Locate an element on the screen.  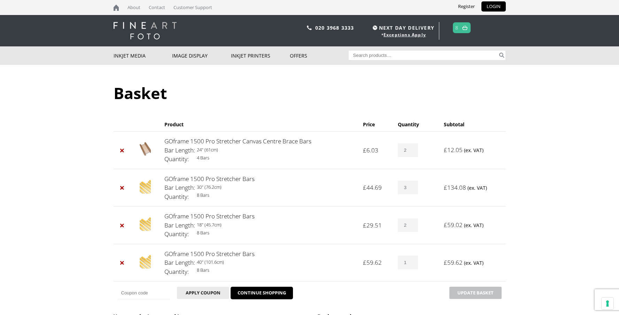
img: time.svg is located at coordinates (375, 28).